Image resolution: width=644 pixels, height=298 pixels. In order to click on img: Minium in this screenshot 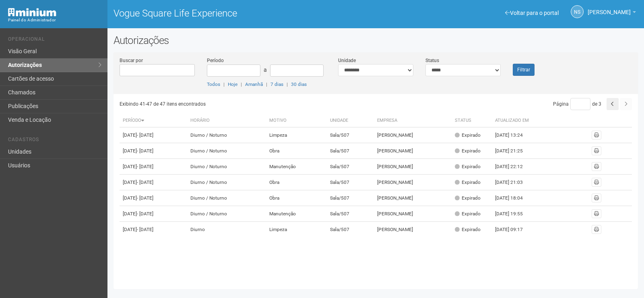, I will do `click(32, 12)`.